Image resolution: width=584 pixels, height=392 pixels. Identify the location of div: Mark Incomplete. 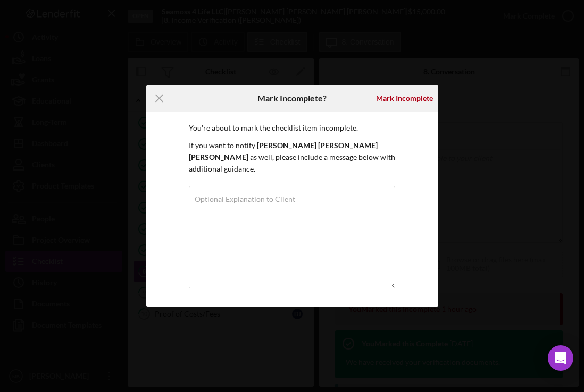
(404, 99).